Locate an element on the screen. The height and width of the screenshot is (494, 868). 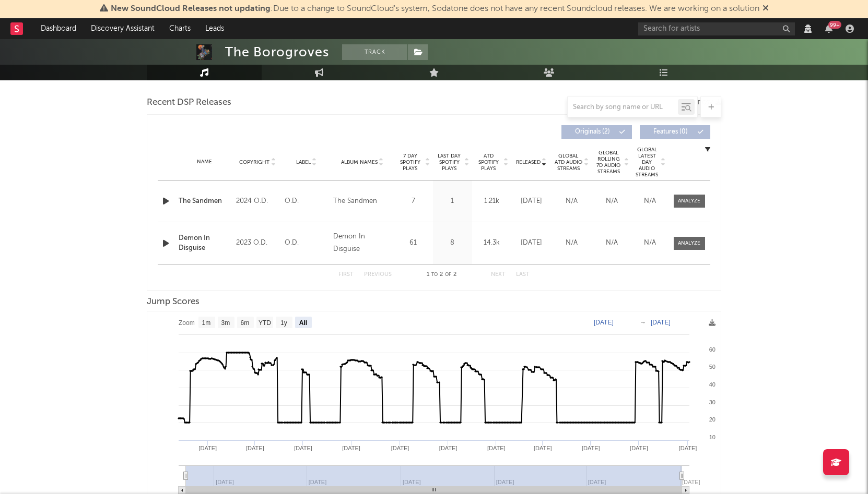
a: Discovery Assistant is located at coordinates (123, 28).